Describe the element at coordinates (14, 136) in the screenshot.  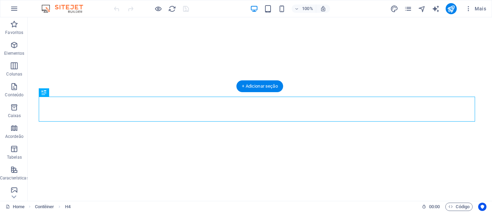
I see `p: Acordeão` at that location.